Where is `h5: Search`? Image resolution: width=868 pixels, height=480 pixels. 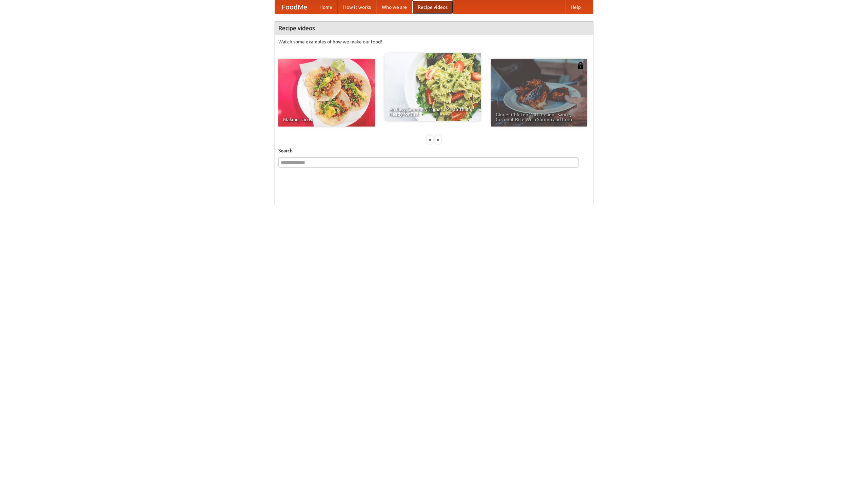 h5: Search is located at coordinates (434, 150).